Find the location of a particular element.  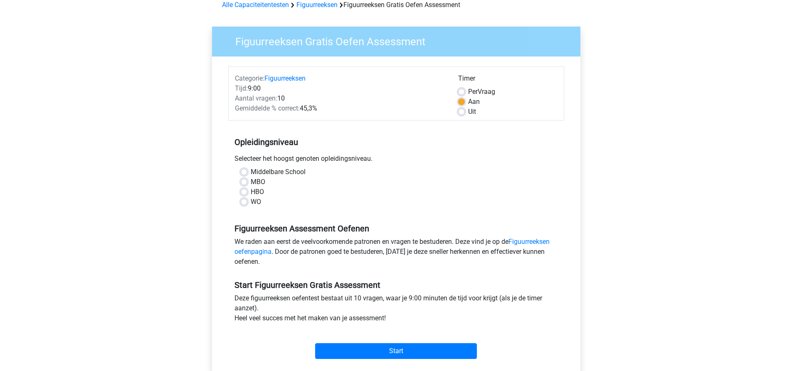

div: Timer is located at coordinates (508, 80).